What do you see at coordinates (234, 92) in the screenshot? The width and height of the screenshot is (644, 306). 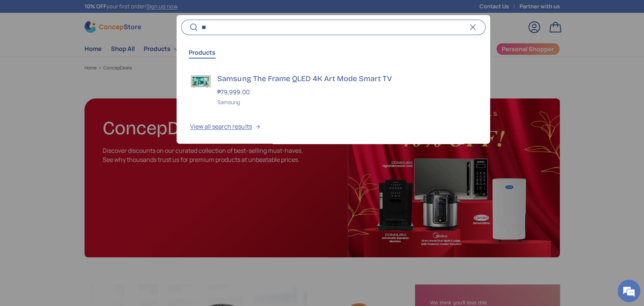 I see `strong: ₱79,999.00` at bounding box center [234, 92].